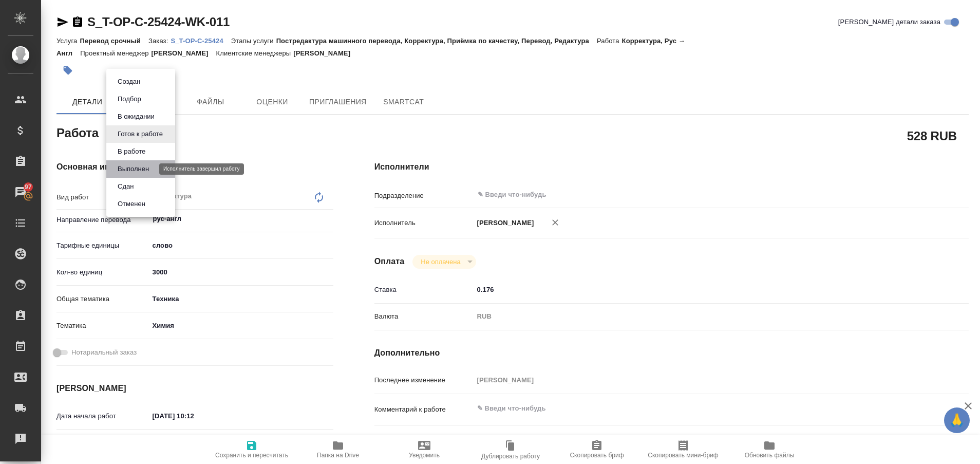 This screenshot has width=980, height=464. I want to click on button: Подбор, so click(129, 99).